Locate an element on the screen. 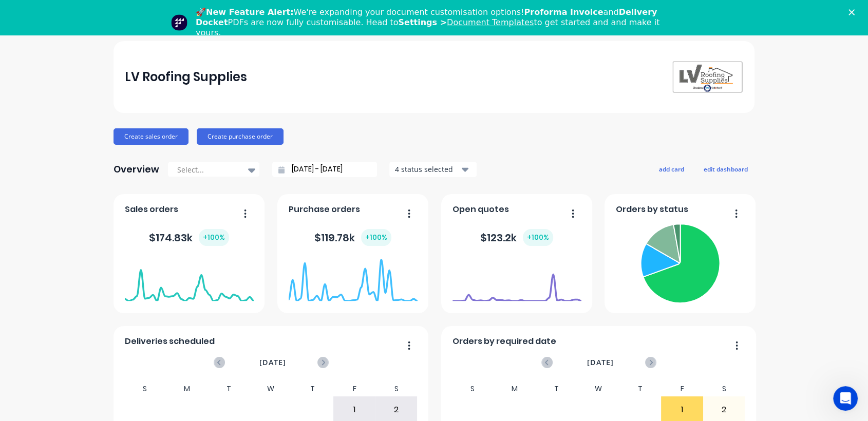 Image resolution: width=868 pixels, height=421 pixels. div: Overview is located at coordinates (136, 169).